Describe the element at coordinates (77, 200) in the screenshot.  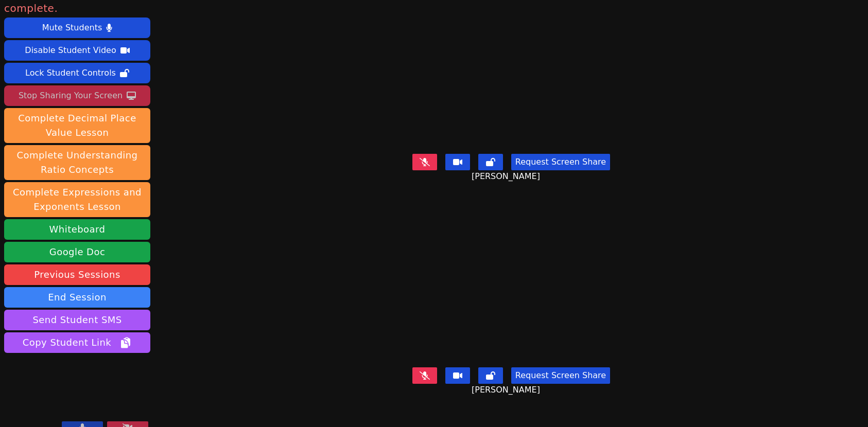
I see `button: Complete Expressions and Exponents Lesson` at that location.